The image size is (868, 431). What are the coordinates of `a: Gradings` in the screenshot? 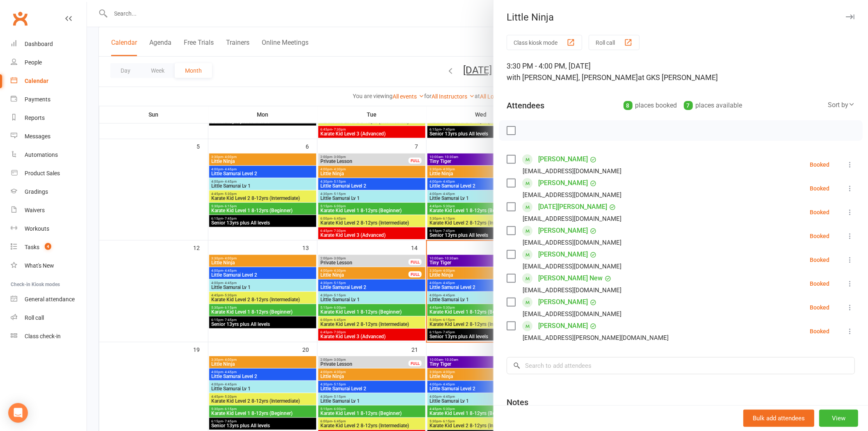 It's located at (48, 192).